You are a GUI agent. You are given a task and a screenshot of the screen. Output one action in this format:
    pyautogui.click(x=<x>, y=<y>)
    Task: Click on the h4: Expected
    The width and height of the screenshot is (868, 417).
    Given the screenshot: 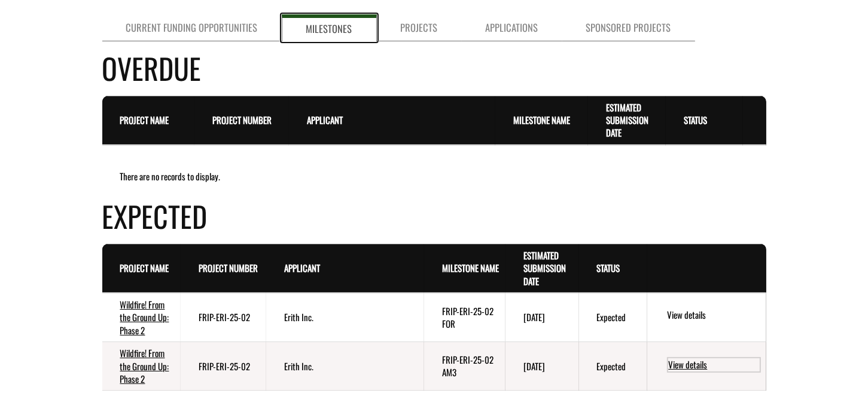 What is the action you would take?
    pyautogui.click(x=434, y=216)
    